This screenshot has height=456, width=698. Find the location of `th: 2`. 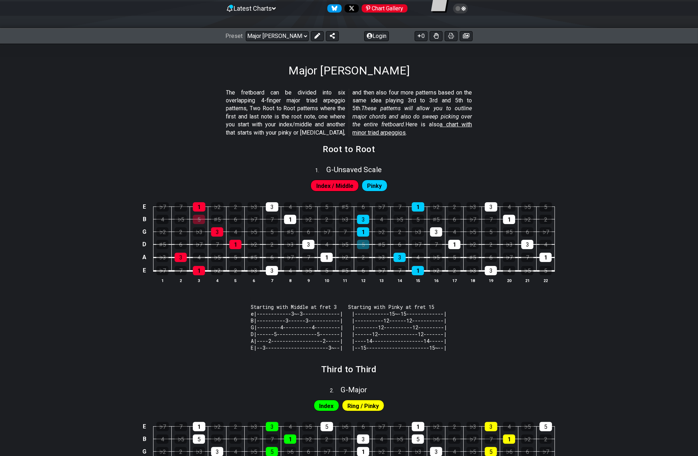

th: 2 is located at coordinates (181, 280).